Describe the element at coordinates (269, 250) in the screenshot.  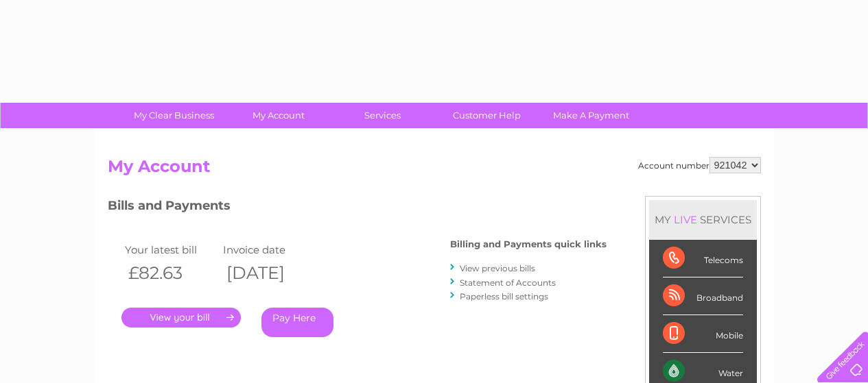
I see `td: Invoice date` at that location.